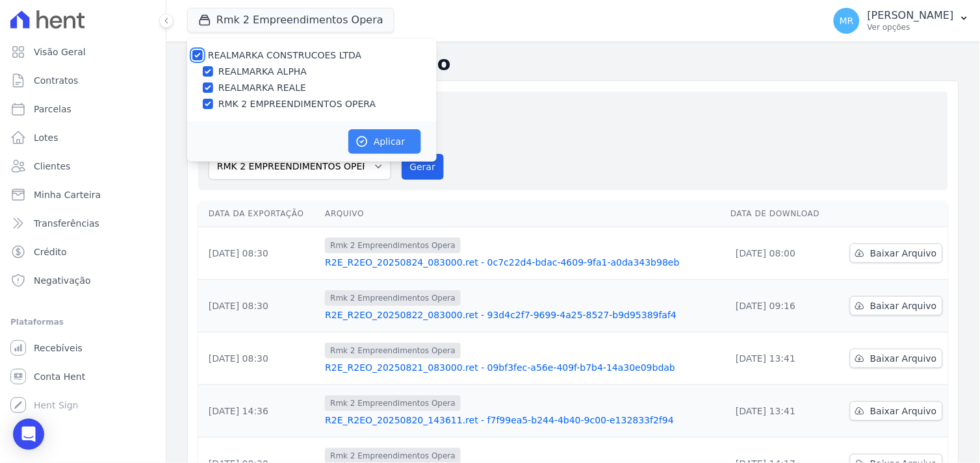 The width and height of the screenshot is (980, 463). What do you see at coordinates (59, 52) in the screenshot?
I see `span: Visão Geral` at bounding box center [59, 52].